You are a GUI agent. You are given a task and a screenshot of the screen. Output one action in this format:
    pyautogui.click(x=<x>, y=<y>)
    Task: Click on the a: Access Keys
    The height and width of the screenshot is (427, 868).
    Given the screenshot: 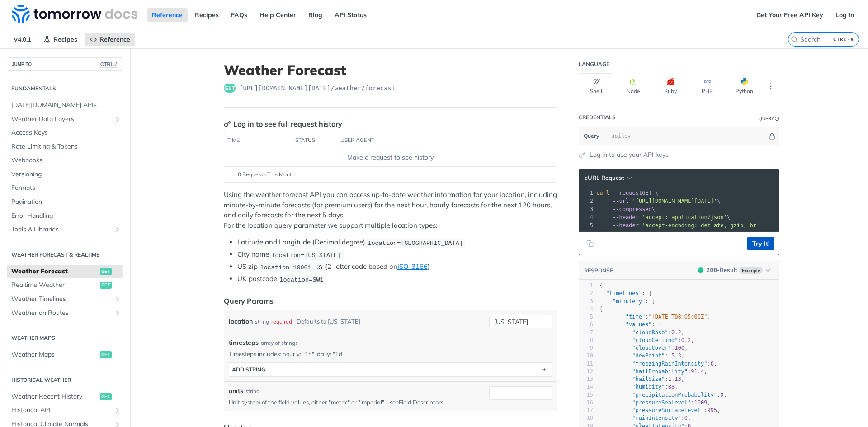 What is the action you would take?
    pyautogui.click(x=65, y=133)
    